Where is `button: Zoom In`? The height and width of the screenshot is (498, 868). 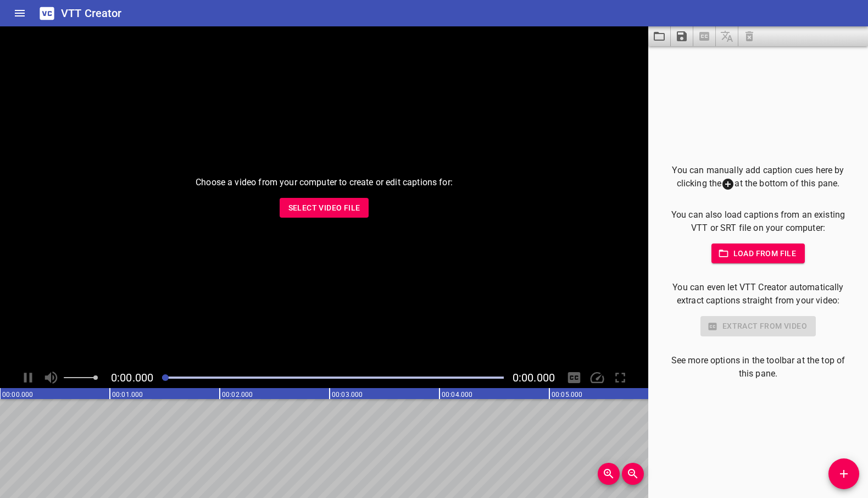 button: Zoom In is located at coordinates (609, 474).